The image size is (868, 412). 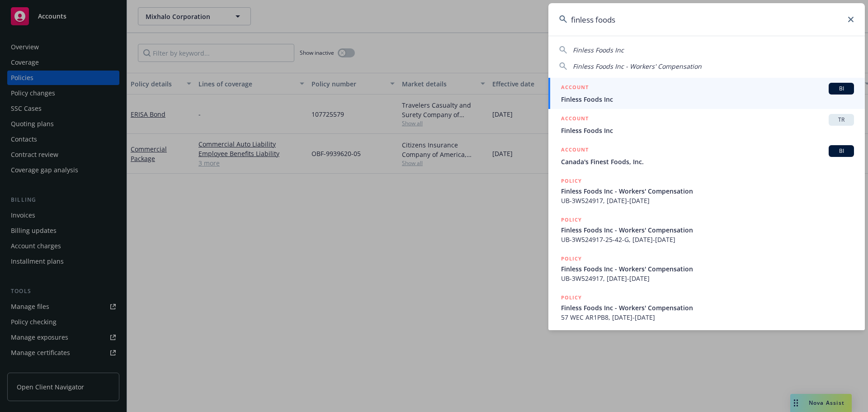 What do you see at coordinates (706, 155) in the screenshot?
I see `a: ACCOUNTBICanada's Finest Foods, Inc.` at bounding box center [706, 155].